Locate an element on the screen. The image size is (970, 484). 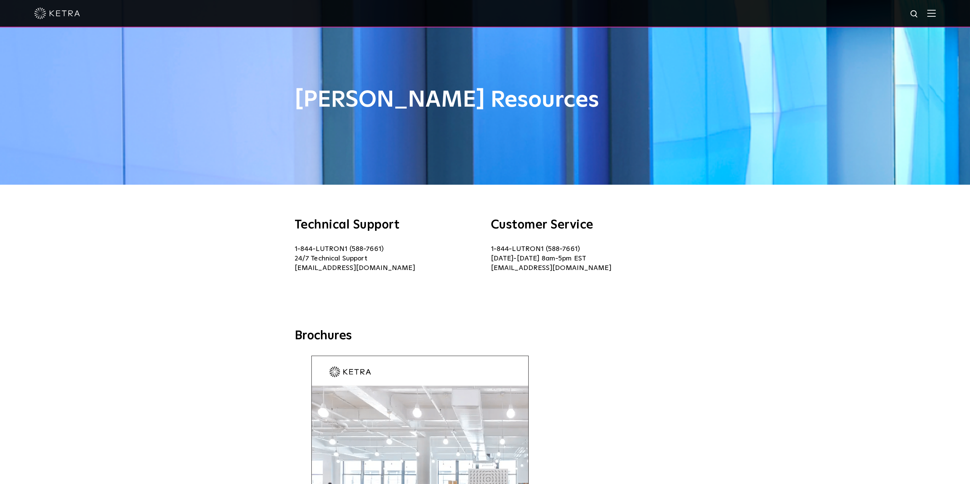
img: ketra-logo-2019-white is located at coordinates (57, 13).